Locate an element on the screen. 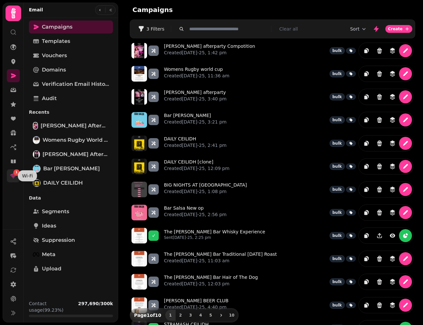 The height and width of the screenshot is (325, 423). a: Vouchers is located at coordinates (71, 56).